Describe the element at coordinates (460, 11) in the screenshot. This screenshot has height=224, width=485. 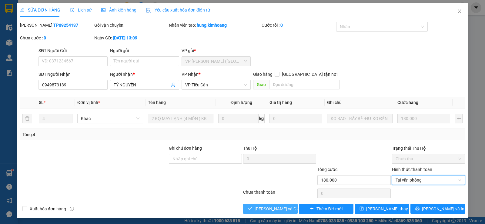
I see `span: close` at that location.